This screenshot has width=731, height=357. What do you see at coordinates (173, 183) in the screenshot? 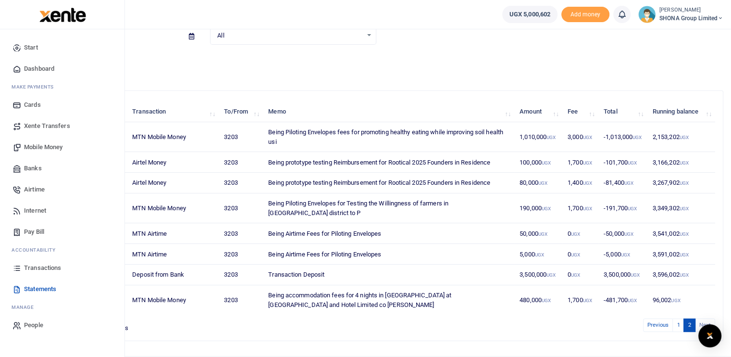
I see `td: Airtel Money` at bounding box center [173, 183].